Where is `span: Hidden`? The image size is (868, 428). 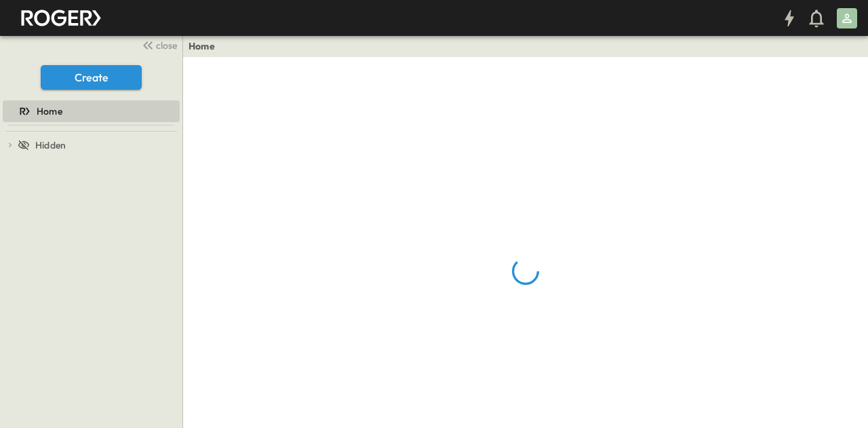
span: Hidden is located at coordinates (50, 145).